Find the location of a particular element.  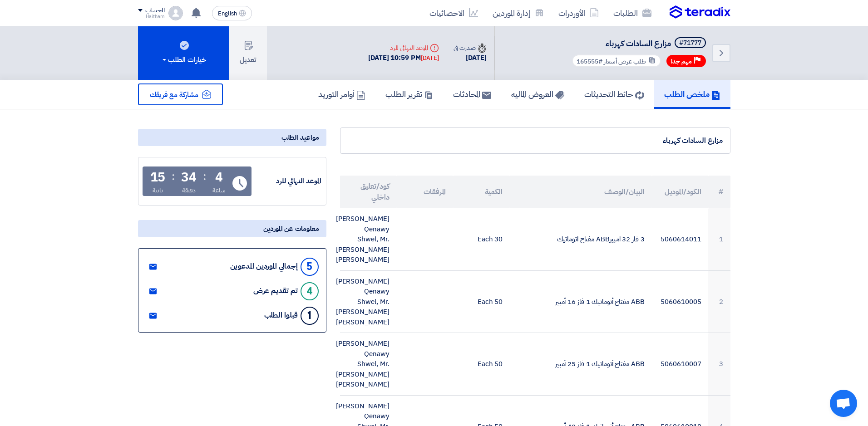

img: profile_test.png is located at coordinates (175, 13).